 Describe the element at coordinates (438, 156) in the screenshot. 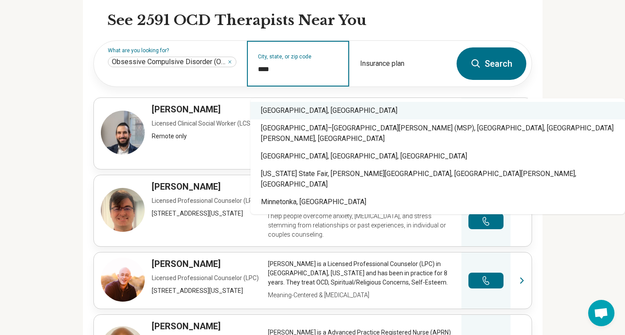

I see `div: Suggestions` at that location.